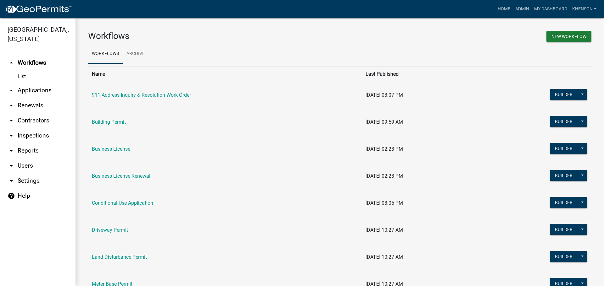 This screenshot has height=286, width=604. What do you see at coordinates (110, 230) in the screenshot?
I see `a: Driveway Permit` at bounding box center [110, 230].